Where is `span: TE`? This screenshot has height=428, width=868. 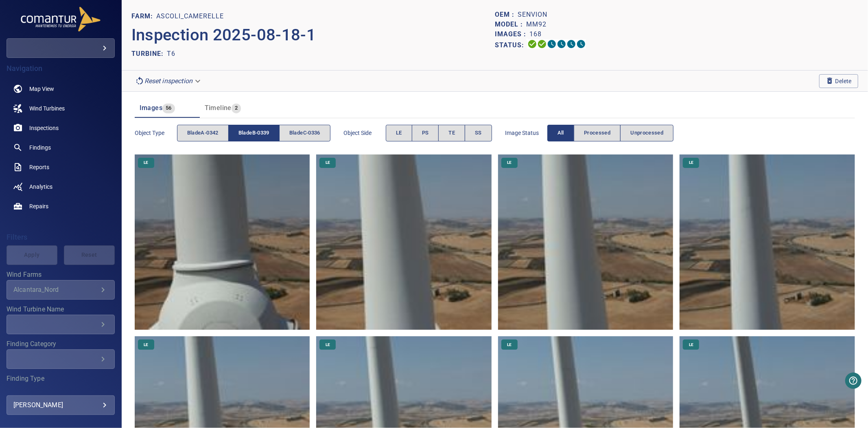
span: TE is located at coordinates (452, 133).